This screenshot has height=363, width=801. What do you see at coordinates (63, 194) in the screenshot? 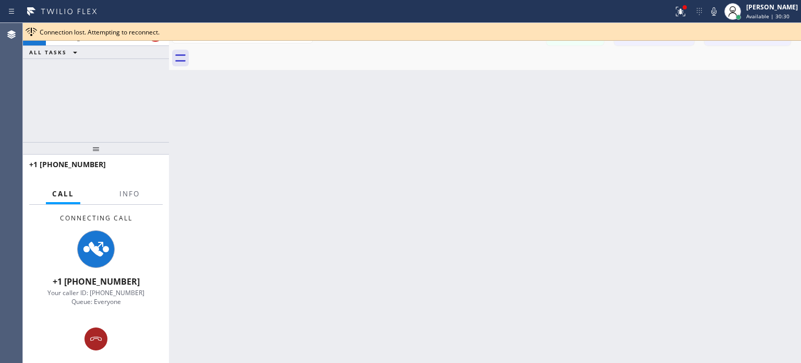
I see `span: Call` at bounding box center [63, 194].